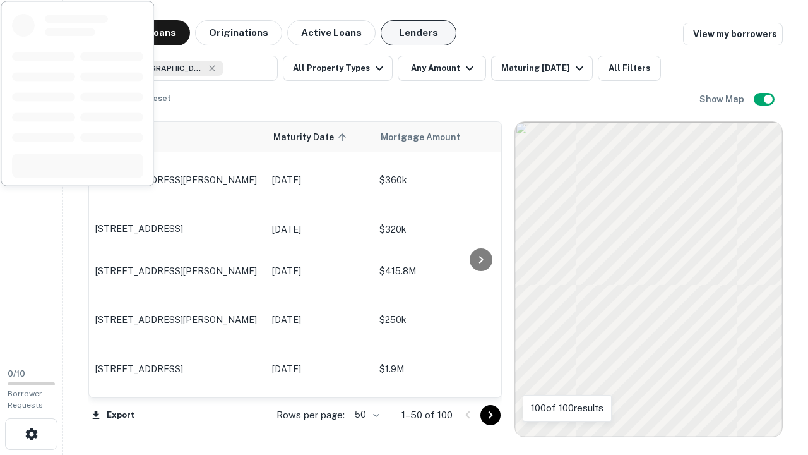 Image resolution: width=808 pixels, height=455 pixels. Describe the element at coordinates (491, 415) in the screenshot. I see `button: Go to next page` at that location.